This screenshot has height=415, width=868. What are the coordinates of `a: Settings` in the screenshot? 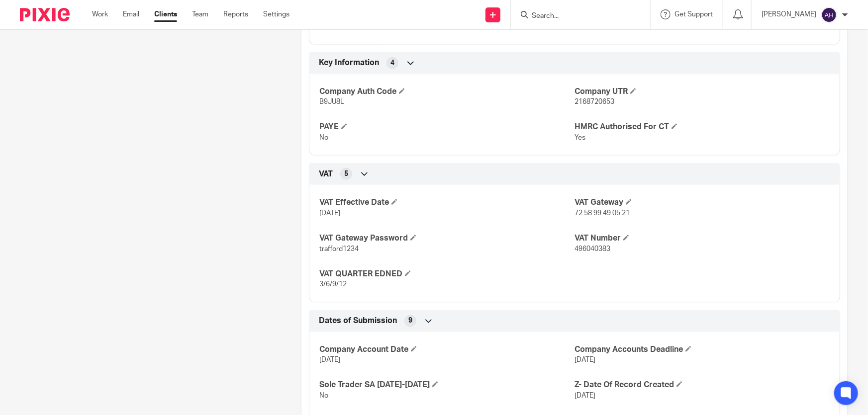 It's located at (276, 15).